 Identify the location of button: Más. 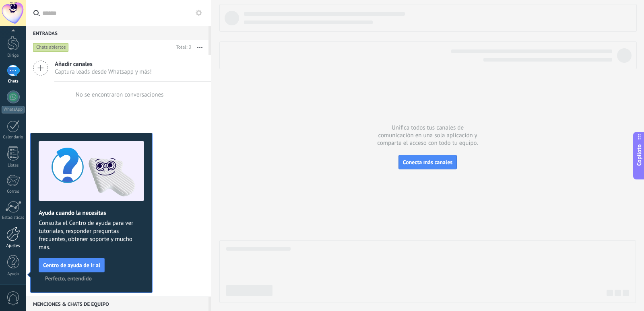
(200, 47).